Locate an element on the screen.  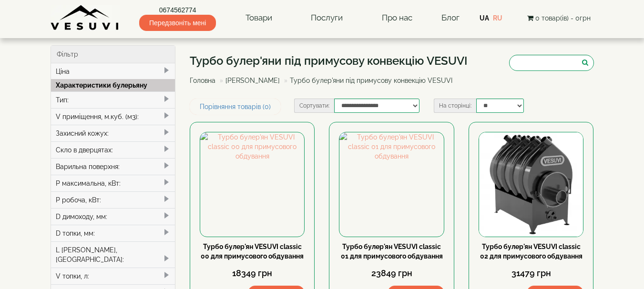
div: Захисний кожух: is located at coordinates (113, 133).